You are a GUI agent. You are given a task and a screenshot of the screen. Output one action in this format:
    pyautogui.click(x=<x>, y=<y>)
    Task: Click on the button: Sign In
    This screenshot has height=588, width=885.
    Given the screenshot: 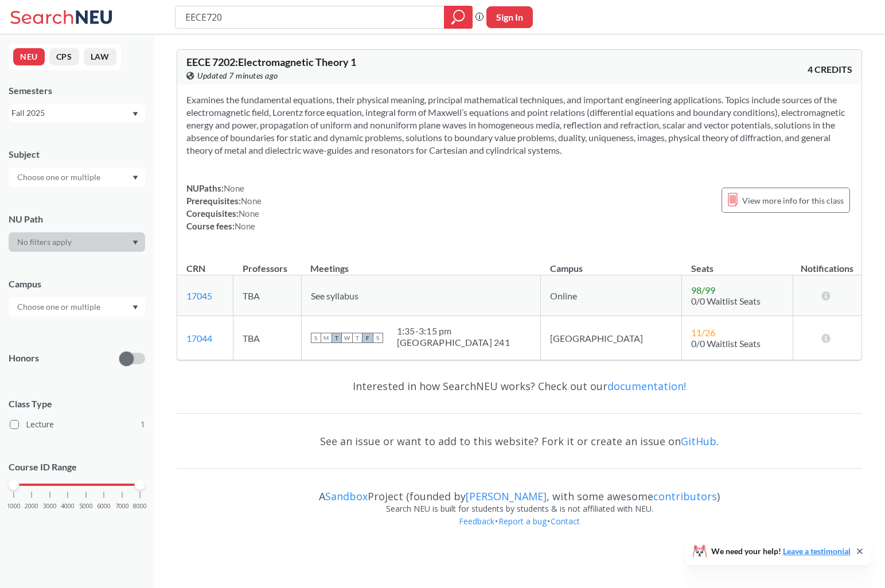 What is the action you would take?
    pyautogui.click(x=509, y=17)
    